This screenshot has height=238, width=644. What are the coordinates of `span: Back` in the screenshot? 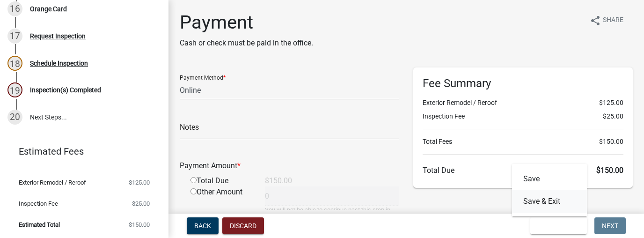 It's located at (202, 226).